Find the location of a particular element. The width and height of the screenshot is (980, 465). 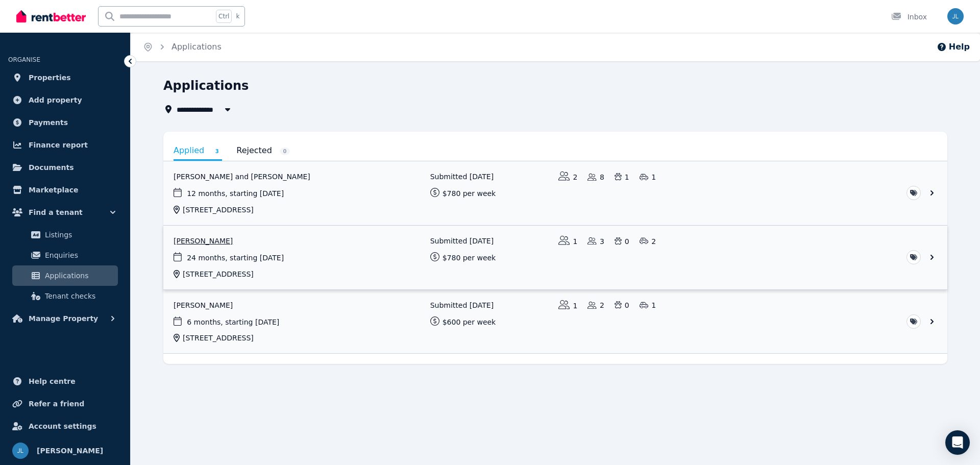

button: Help is located at coordinates (953, 47).